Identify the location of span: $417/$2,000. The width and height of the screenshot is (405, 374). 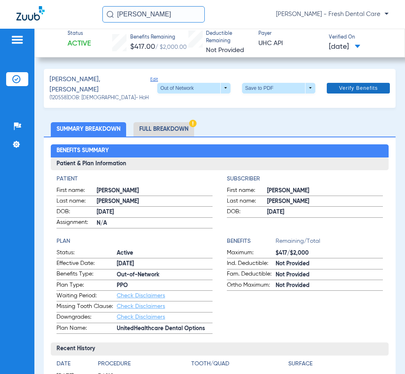
(329, 253).